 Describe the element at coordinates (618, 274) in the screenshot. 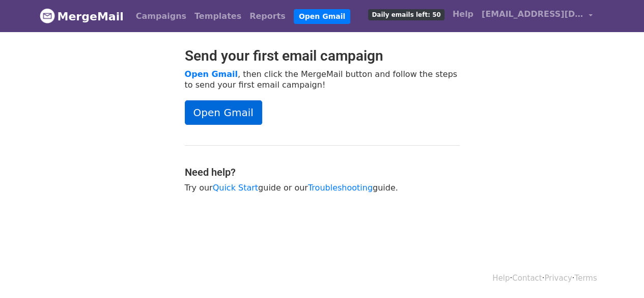

I see `div: Chat Widget` at that location.